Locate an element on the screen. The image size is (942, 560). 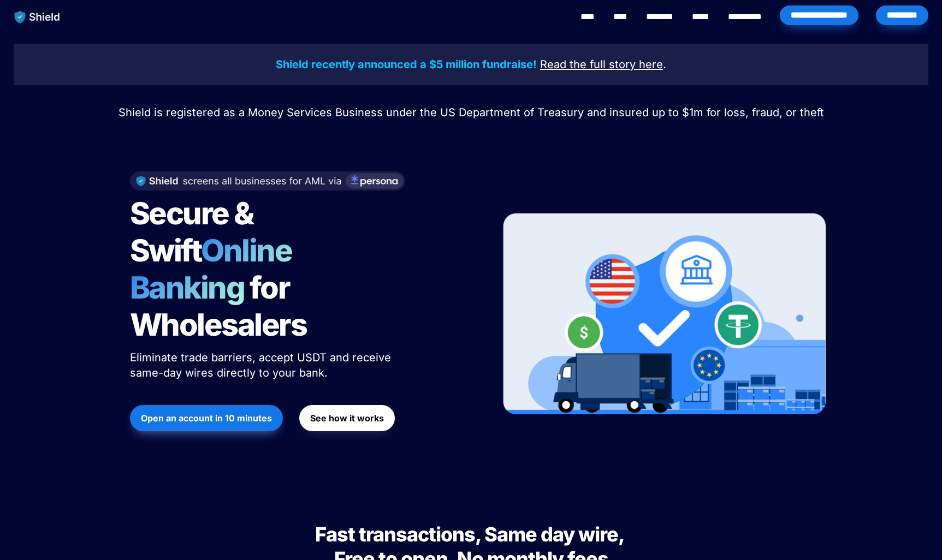
button: See how it works is located at coordinates (347, 418).